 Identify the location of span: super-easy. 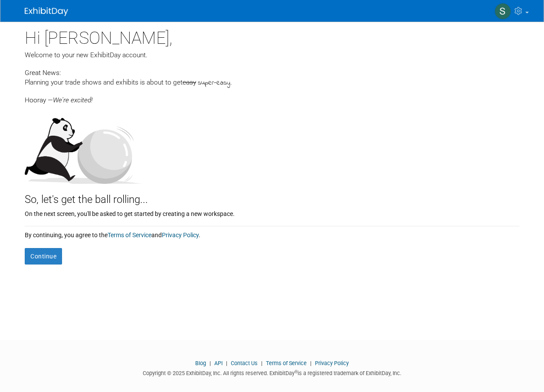
(214, 83).